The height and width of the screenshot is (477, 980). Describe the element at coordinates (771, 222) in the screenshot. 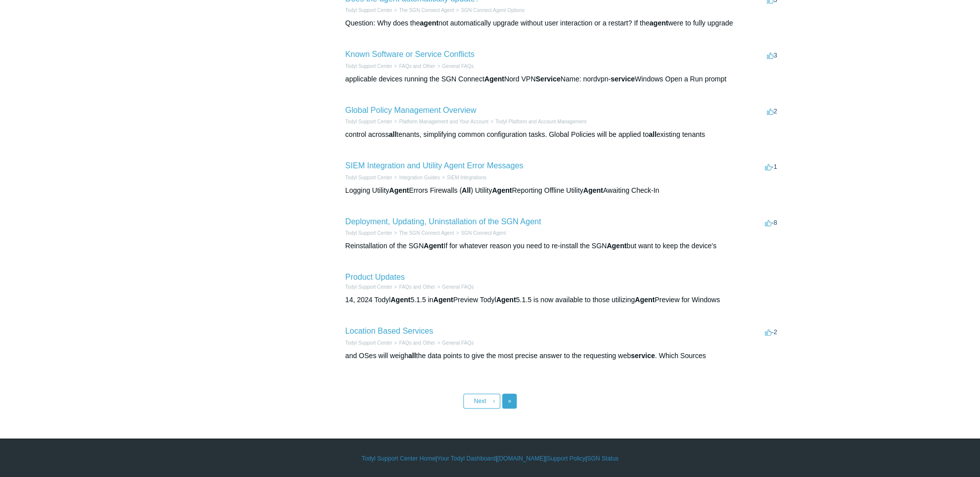

I see `span: -8` at that location.